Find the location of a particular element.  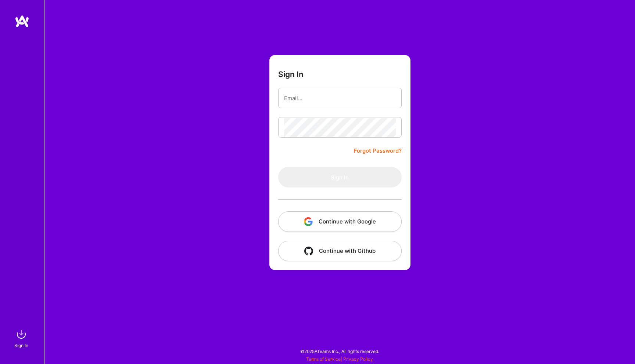

div: Sign In is located at coordinates (21, 345).